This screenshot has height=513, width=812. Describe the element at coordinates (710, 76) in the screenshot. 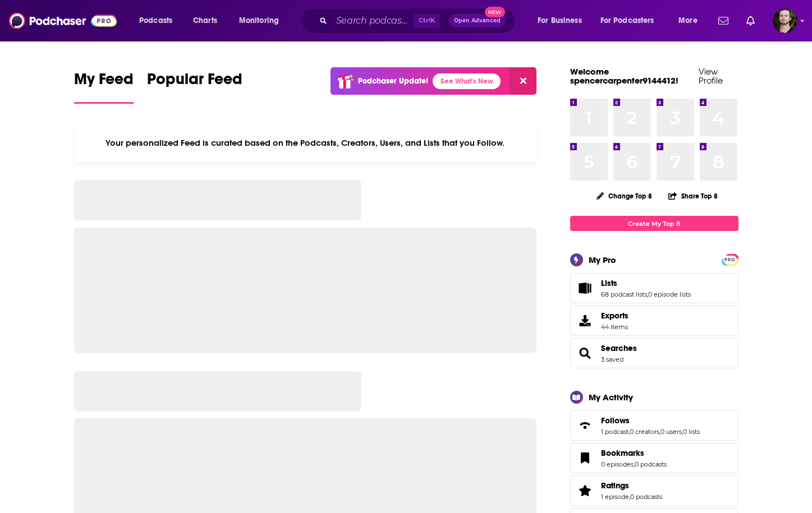

I see `a: View Profile` at that location.